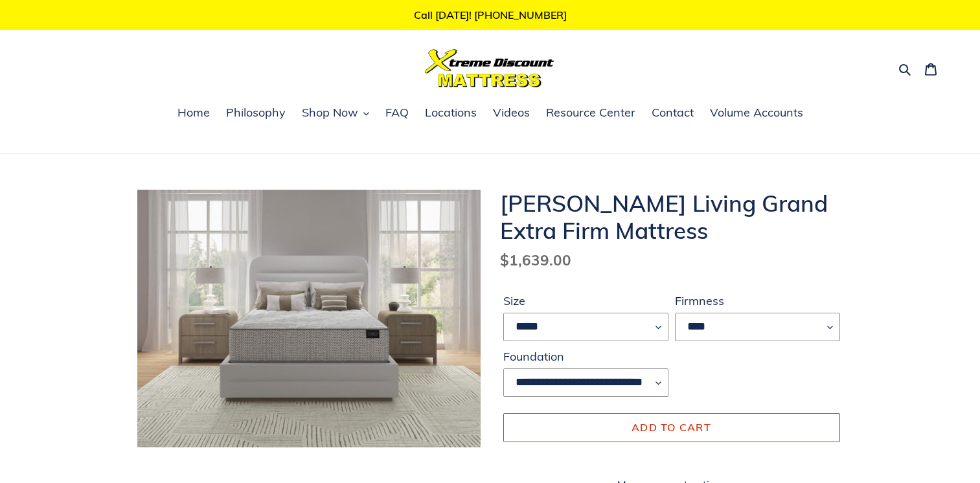 This screenshot has width=980, height=483. What do you see at coordinates (451, 112) in the screenshot?
I see `span: Locations` at bounding box center [451, 112].